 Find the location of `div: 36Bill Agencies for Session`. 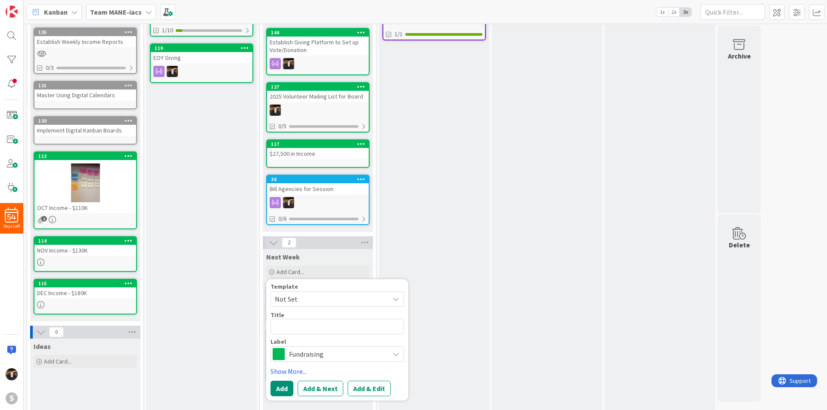

div: 36Bill Agencies for Session is located at coordinates (318, 185).